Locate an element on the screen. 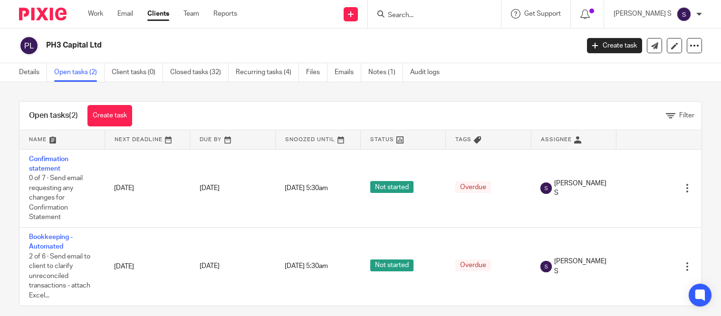  h1: Open tasks is located at coordinates (53, 116).